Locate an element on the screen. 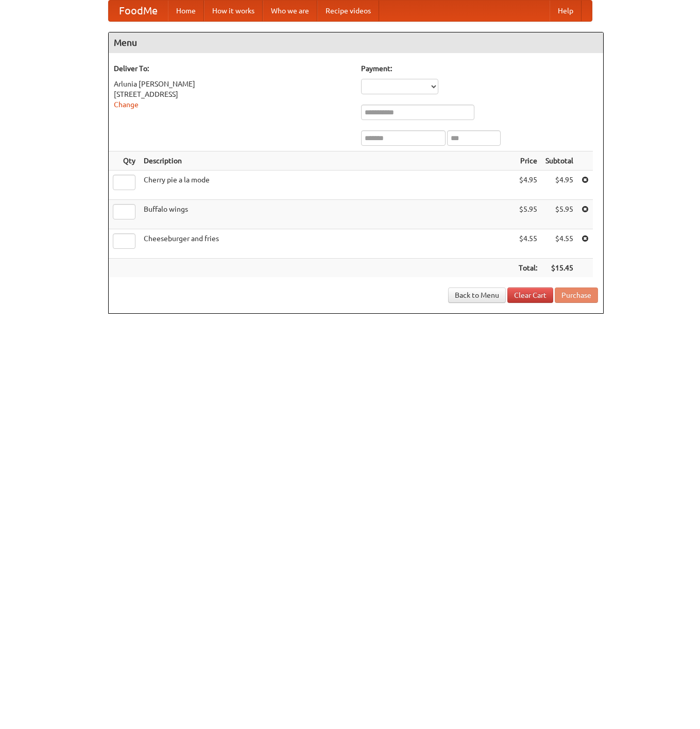  a: Help is located at coordinates (565, 11).